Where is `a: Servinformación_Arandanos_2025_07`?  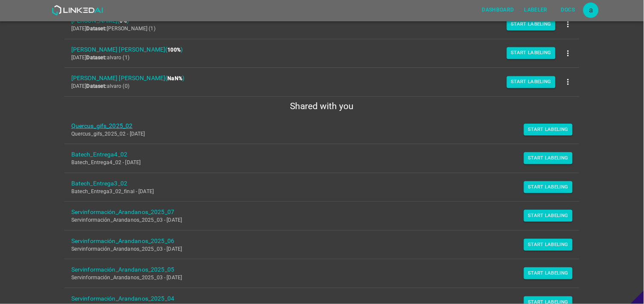
a: Servinformación_Arandanos_2025_07 is located at coordinates (315, 212).